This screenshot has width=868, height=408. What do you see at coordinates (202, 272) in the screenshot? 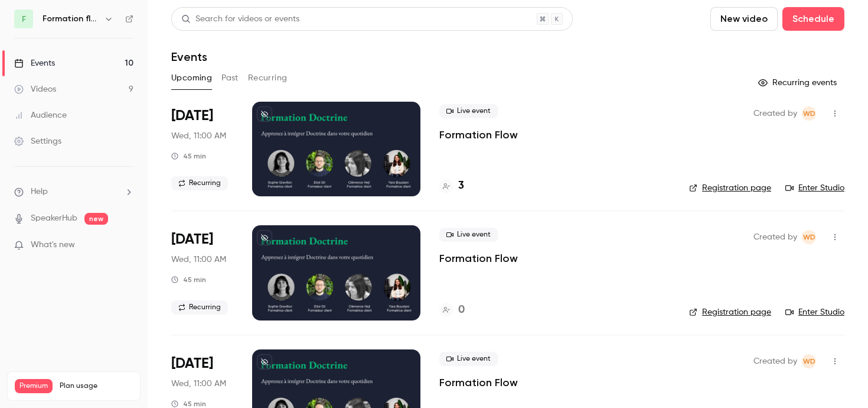
I see `div: Sep 24 Wed, 11:00 AM (Europe/Paris)` at bounding box center [202, 272].